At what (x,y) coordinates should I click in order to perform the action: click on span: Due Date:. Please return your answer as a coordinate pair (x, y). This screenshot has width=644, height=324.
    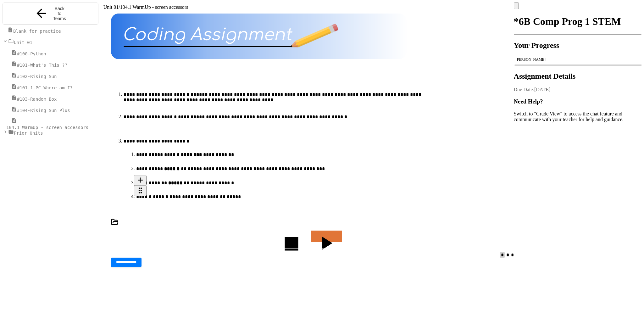
    Looking at the image, I should click on (523, 89).